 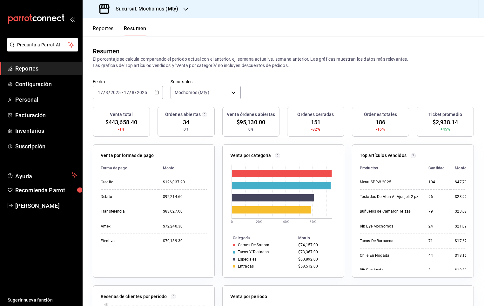 What do you see at coordinates (185, 182) in the screenshot?
I see `div: $126,037.20` at bounding box center [185, 182].